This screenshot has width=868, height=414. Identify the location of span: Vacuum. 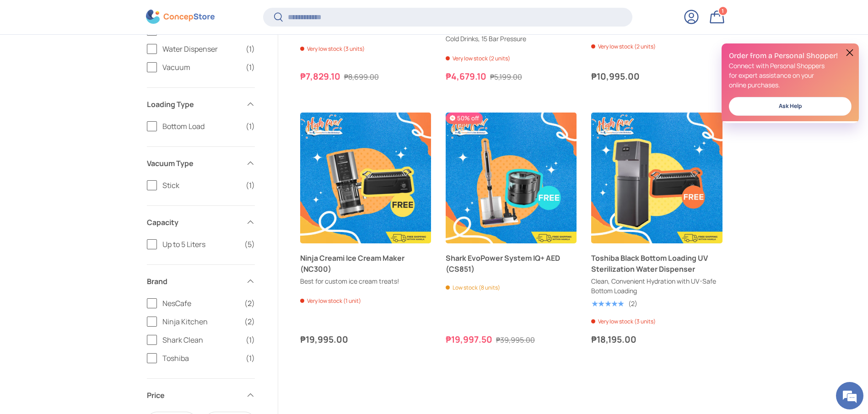
(202, 67).